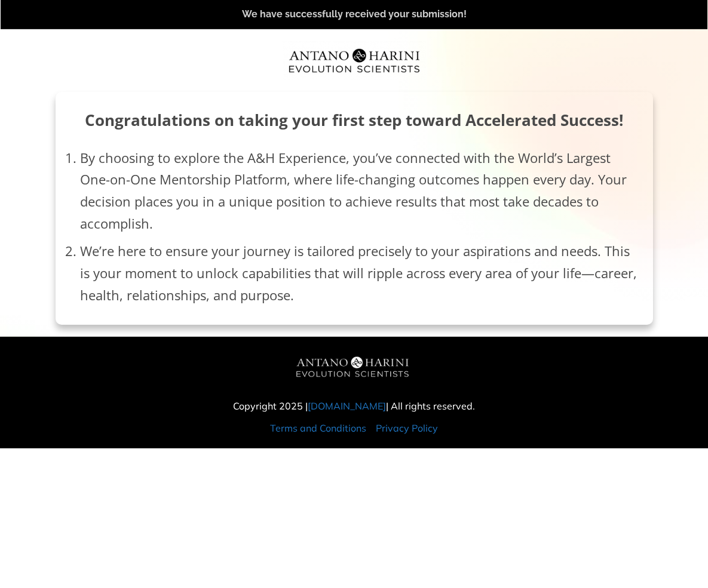 Image resolution: width=708 pixels, height=588 pixels. Describe the element at coordinates (360, 194) in the screenshot. I see `li: By choosing to explore the A&H Experience, you’ve connected with the World’s Largest One-on-One M...` at that location.